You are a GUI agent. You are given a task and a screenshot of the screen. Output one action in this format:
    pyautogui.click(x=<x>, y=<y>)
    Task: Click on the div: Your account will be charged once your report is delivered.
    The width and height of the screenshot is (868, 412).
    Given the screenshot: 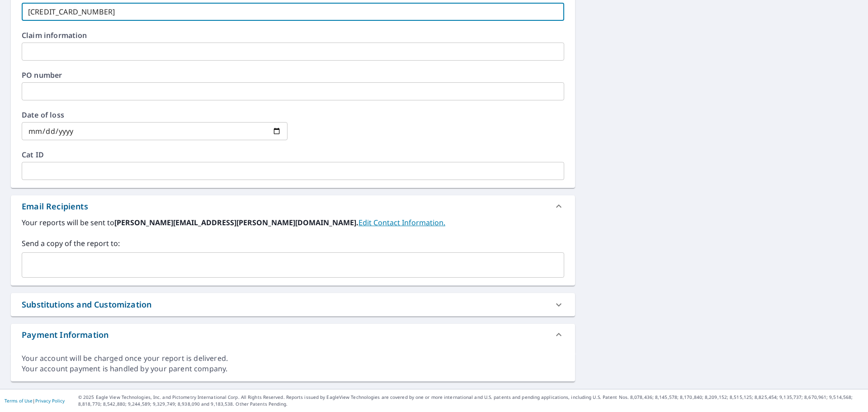 What is the action you would take?
    pyautogui.click(x=293, y=358)
    